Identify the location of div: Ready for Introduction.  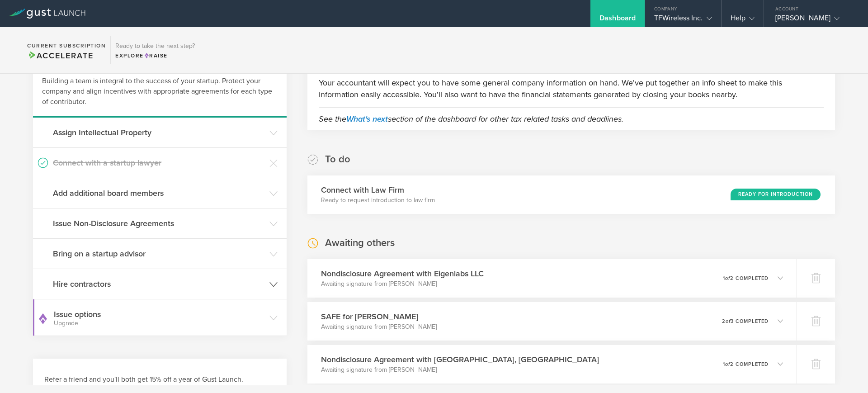
(775, 194).